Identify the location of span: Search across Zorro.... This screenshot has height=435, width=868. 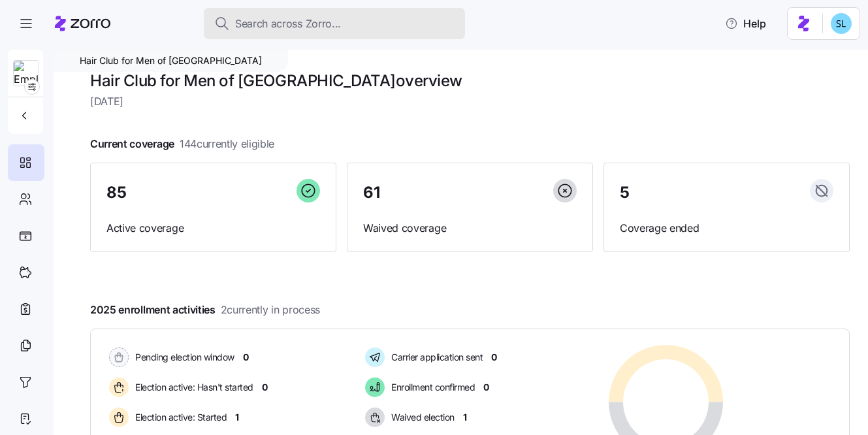
(288, 23).